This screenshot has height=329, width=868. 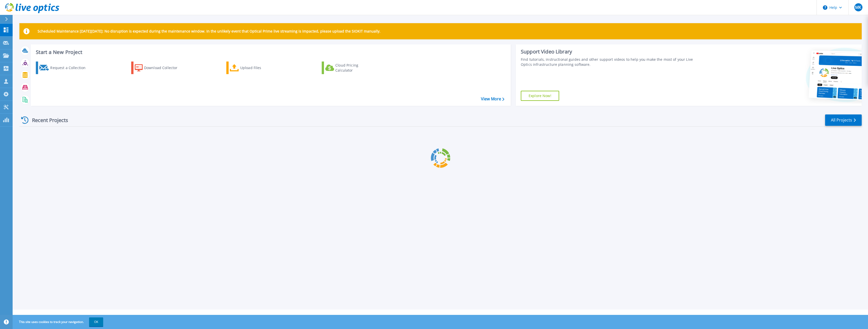 I want to click on a: Download Collector, so click(x=159, y=68).